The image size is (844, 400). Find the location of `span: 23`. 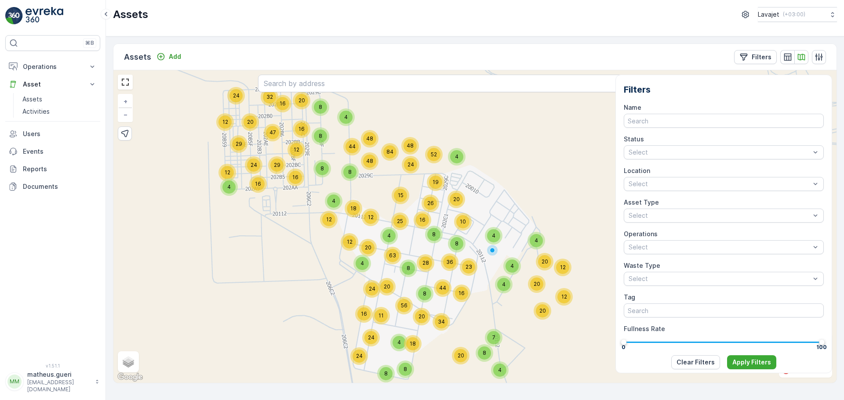

span: 23 is located at coordinates (468, 267).